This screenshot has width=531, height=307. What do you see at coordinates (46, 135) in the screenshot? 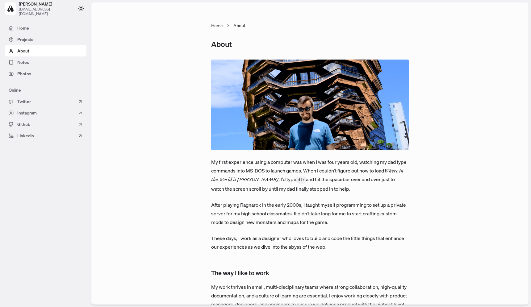
I see `a: Linkedin` at bounding box center [46, 135].